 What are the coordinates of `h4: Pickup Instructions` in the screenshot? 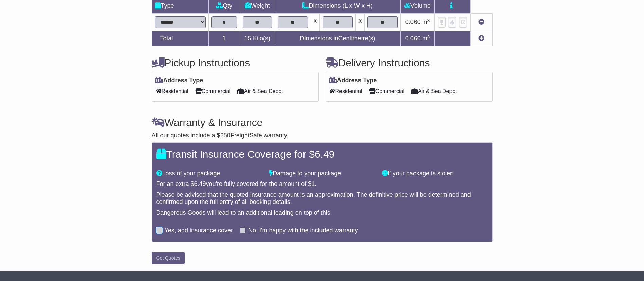 It's located at (235, 62).